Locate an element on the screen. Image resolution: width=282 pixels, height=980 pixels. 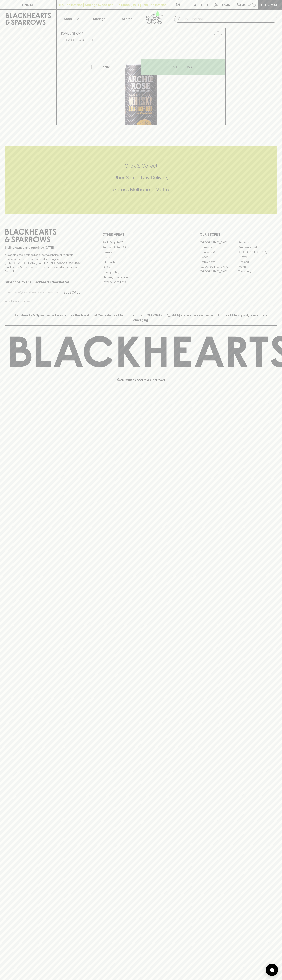
input: Try "Pinot noir" is located at coordinates (229, 19).